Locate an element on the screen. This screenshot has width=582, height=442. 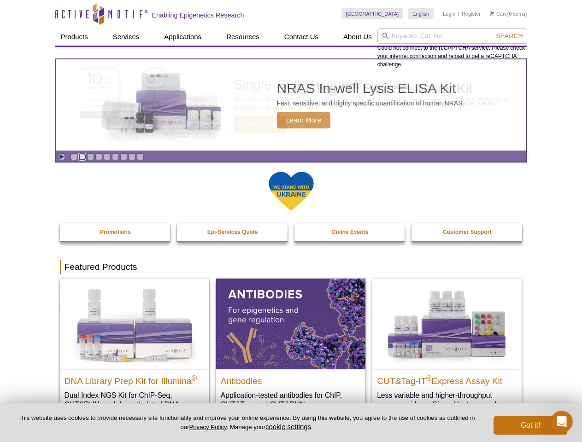
a: Go to slide 5 is located at coordinates (107, 157).